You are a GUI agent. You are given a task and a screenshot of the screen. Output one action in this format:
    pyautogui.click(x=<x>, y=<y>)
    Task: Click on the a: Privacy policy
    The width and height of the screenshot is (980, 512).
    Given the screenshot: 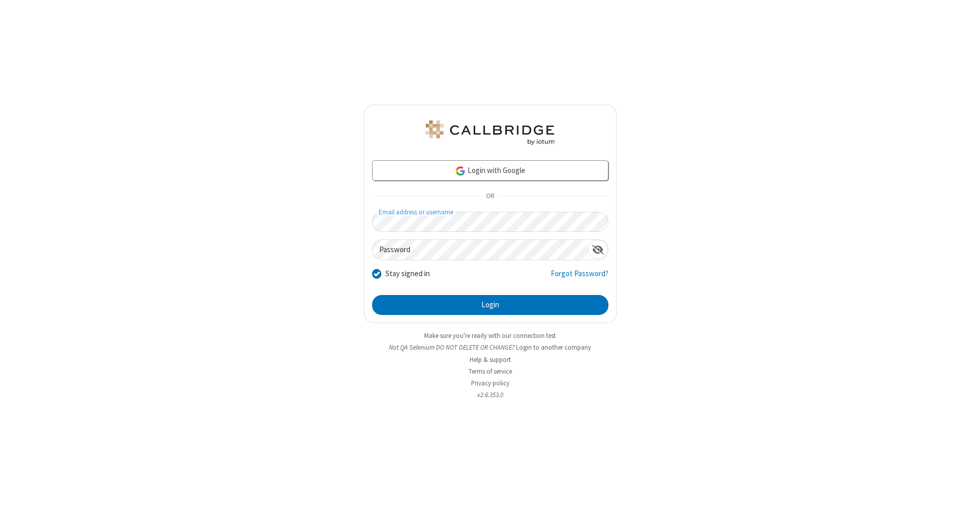 What is the action you would take?
    pyautogui.click(x=490, y=383)
    